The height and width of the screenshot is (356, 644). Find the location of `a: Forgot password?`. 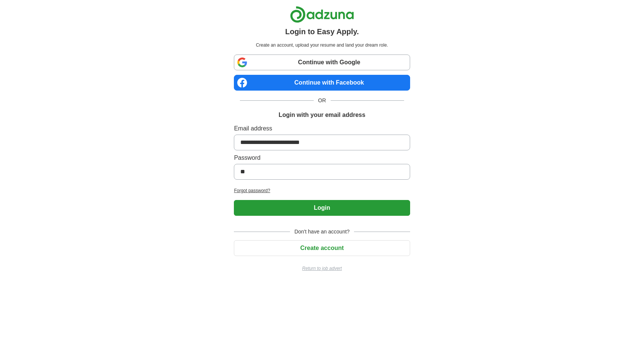

a: Forgot password? is located at coordinates (321, 191).